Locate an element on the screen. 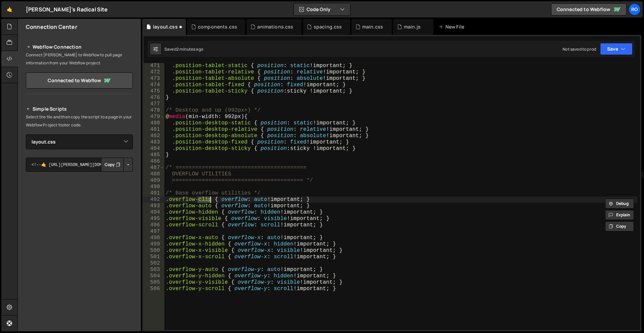 The height and width of the screenshot is (333, 644). div: 2 minutes ago is located at coordinates (190, 49).